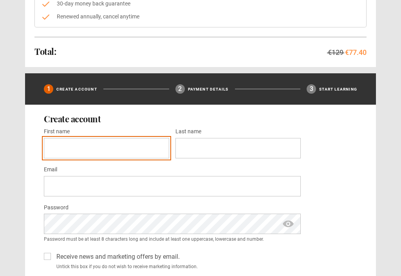 The height and width of the screenshot is (276, 401). Describe the element at coordinates (312, 89) in the screenshot. I see `div: 3` at that location.